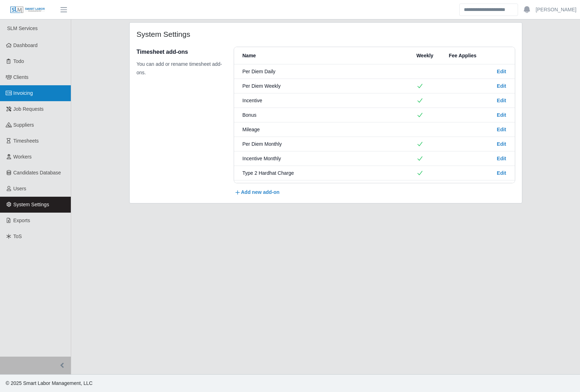 This screenshot has width=580, height=392. What do you see at coordinates (466, 56) in the screenshot?
I see `th: Fee Applies` at bounding box center [466, 56].